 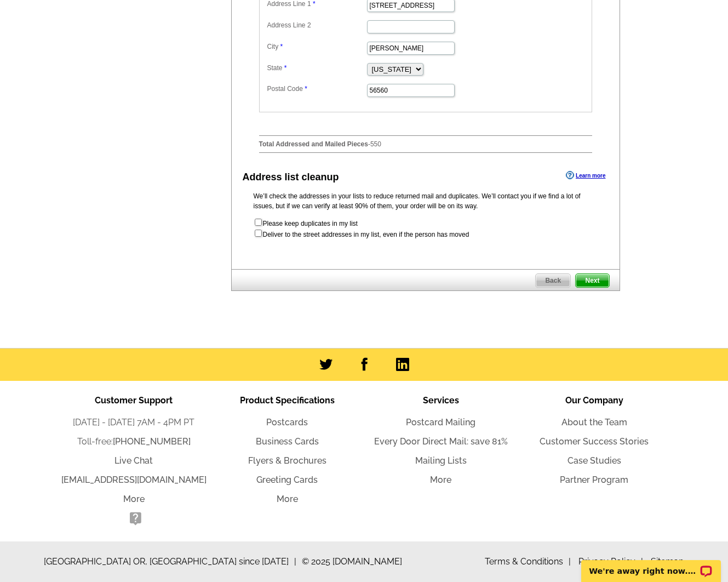 I want to click on a: Mailing Lists, so click(x=441, y=460).